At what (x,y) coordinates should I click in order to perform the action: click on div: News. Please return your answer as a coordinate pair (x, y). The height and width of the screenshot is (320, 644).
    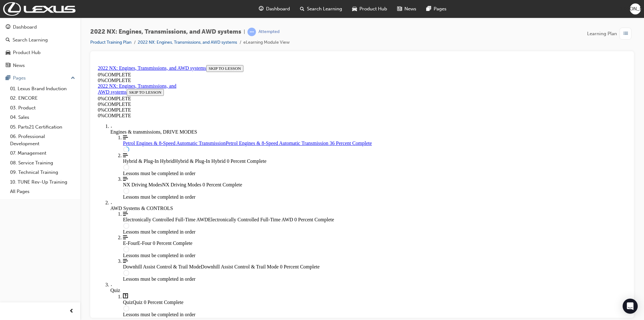
    Looking at the image, I should click on (19, 65).